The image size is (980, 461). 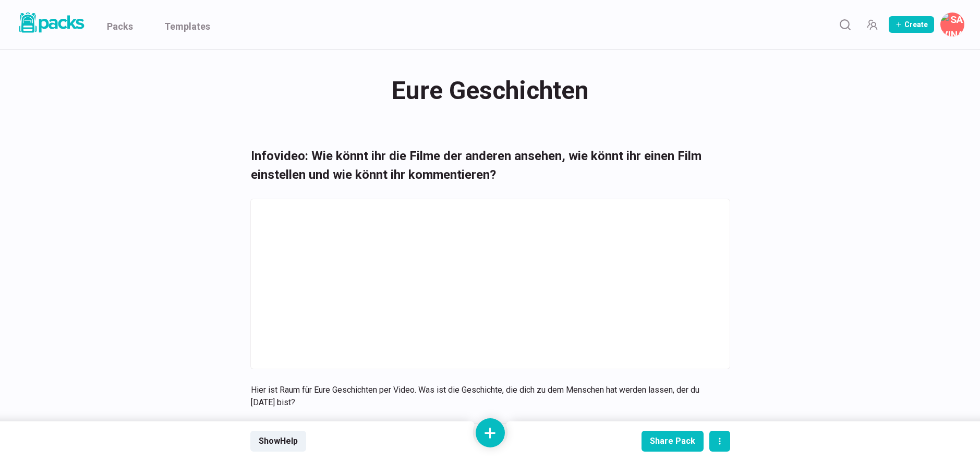 I want to click on img: Packs logo, so click(x=51, y=22).